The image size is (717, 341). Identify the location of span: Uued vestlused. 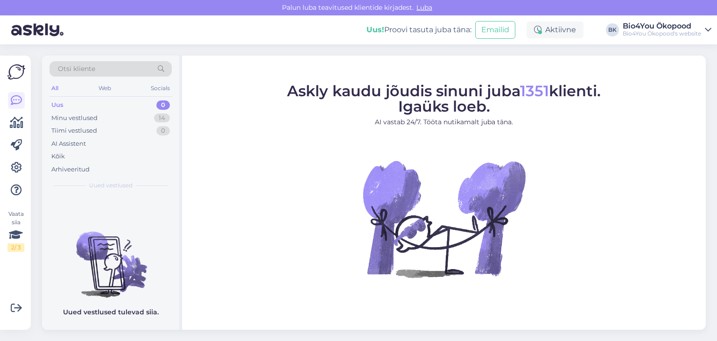
(111, 185).